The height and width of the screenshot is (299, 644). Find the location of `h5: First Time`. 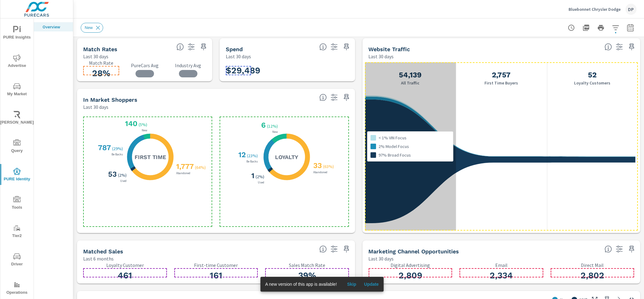

h5: First Time is located at coordinates (150, 157).